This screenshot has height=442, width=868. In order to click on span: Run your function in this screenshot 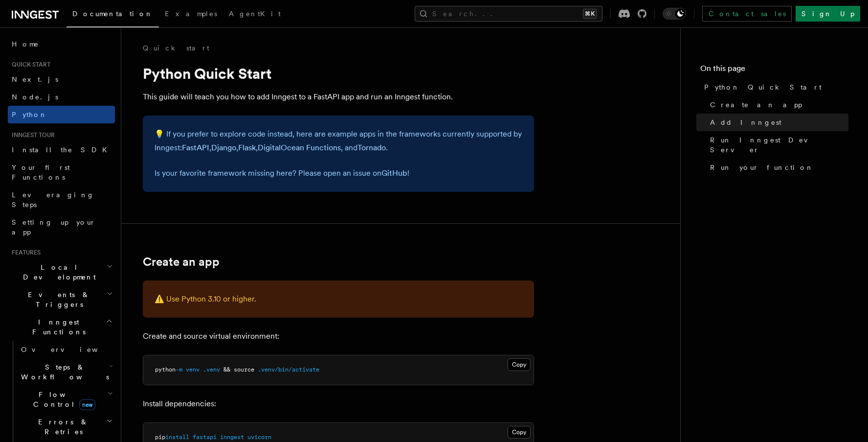, I will do `click(762, 168)`.